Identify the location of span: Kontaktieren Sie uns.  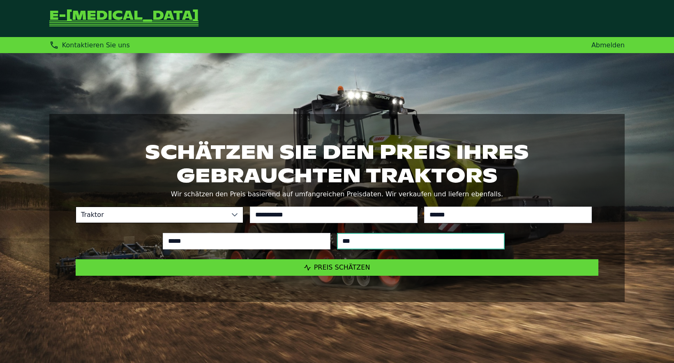
(96, 45).